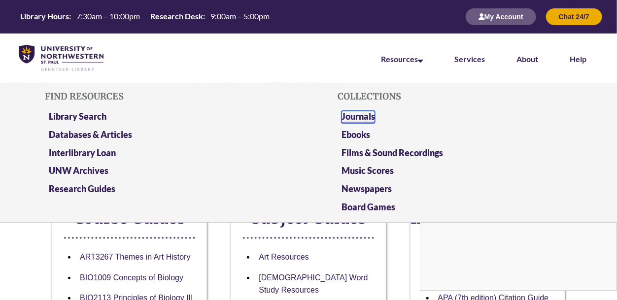 The height and width of the screenshot is (300, 617). Describe the element at coordinates (82, 153) in the screenshot. I see `a: Interlibrary Loan` at that location.